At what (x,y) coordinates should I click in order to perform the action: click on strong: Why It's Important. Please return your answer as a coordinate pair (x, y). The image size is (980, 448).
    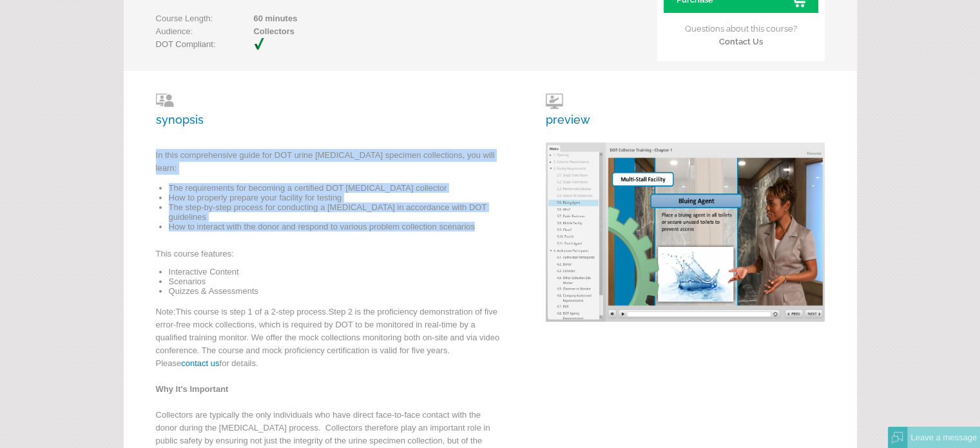
    Looking at the image, I should click on (192, 388).